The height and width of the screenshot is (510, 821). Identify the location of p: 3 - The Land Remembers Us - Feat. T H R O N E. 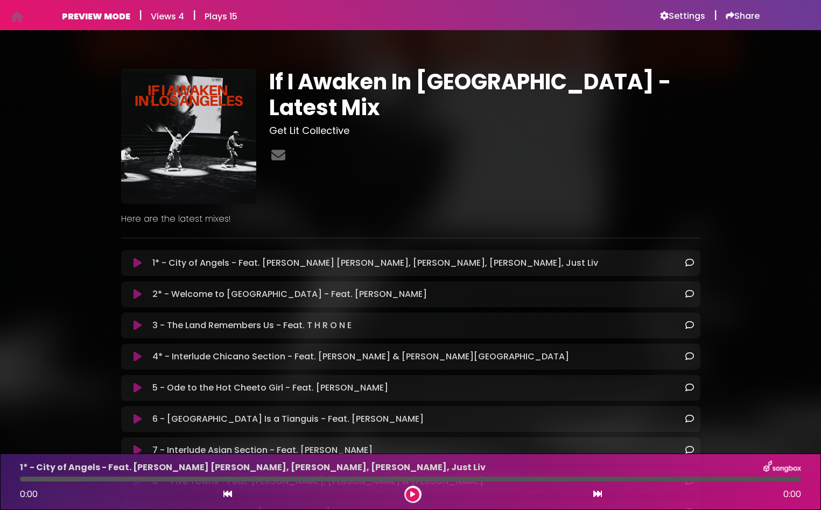
(252, 326).